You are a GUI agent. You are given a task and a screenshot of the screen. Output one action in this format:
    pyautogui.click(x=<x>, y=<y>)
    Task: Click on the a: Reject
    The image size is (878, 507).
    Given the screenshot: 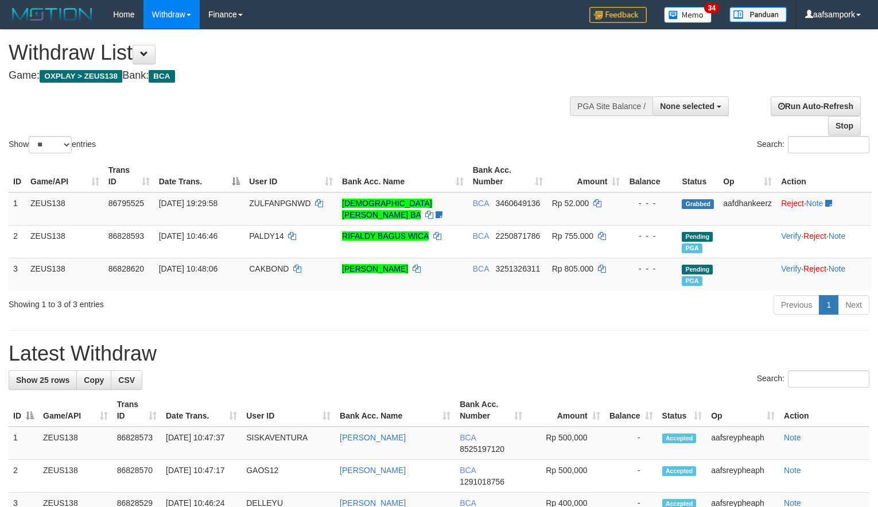 What is the action you would take?
    pyautogui.click(x=792, y=203)
    